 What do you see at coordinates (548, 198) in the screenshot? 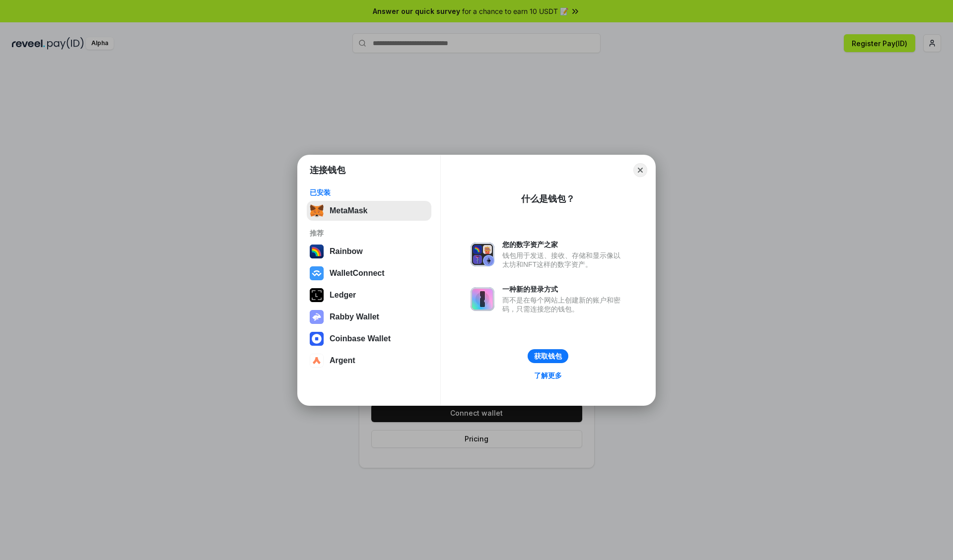
I see `div: 什么是钱包？` at bounding box center [548, 198].